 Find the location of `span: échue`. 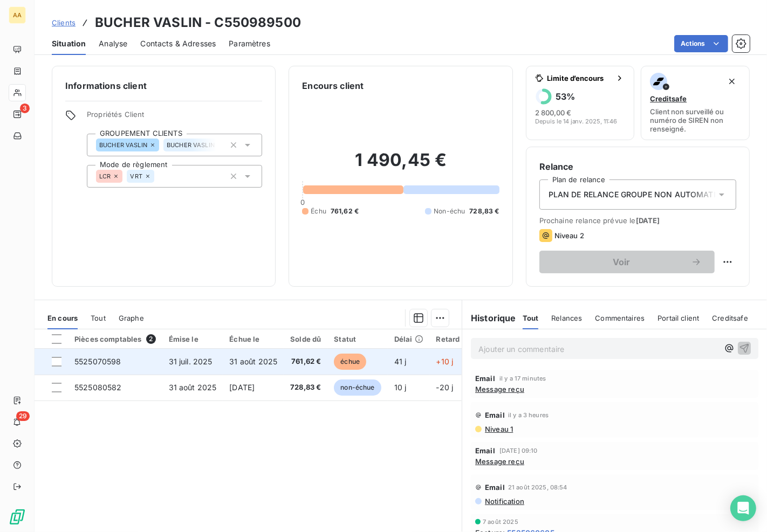

span: échue is located at coordinates (350, 362).